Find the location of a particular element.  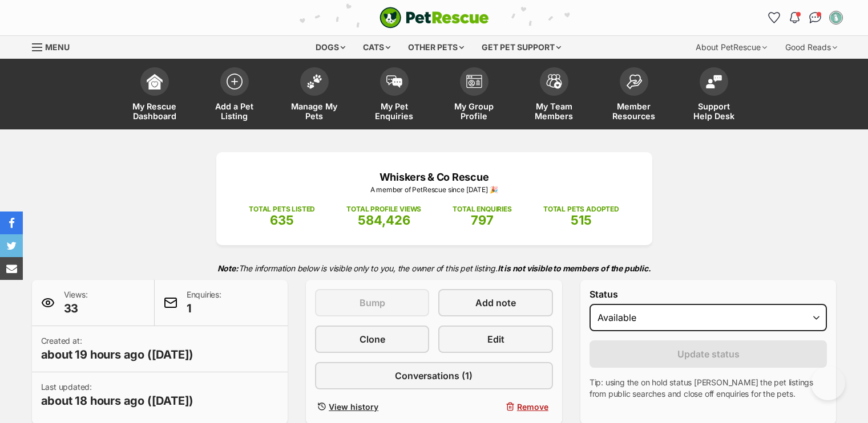

a: Menu is located at coordinates (55, 46).